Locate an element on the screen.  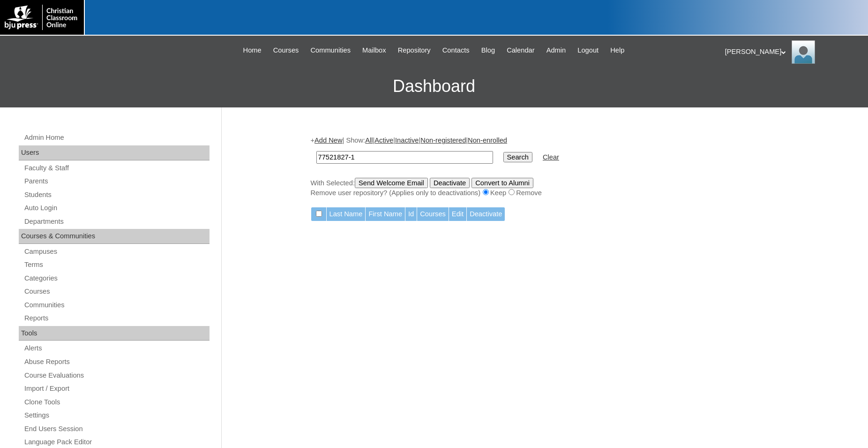
a: Contacts is located at coordinates (456, 50).